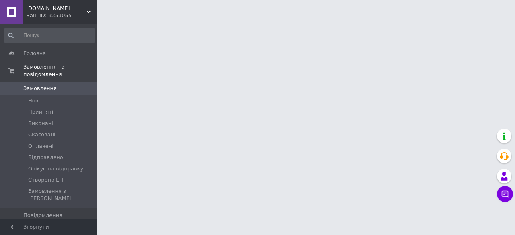  What do you see at coordinates (505, 194) in the screenshot?
I see `button: Чат з покупцем` at bounding box center [505, 194].